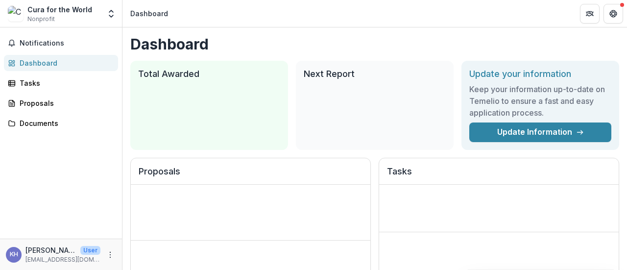 The width and height of the screenshot is (627, 270). Describe the element at coordinates (14, 254) in the screenshot. I see `div: Kayla Hansen` at that location.